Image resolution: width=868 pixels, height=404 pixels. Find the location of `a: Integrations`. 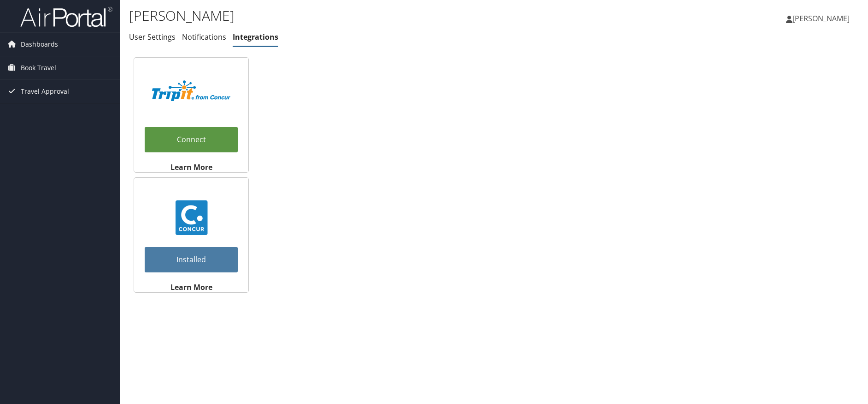

a: Integrations is located at coordinates (256, 37).